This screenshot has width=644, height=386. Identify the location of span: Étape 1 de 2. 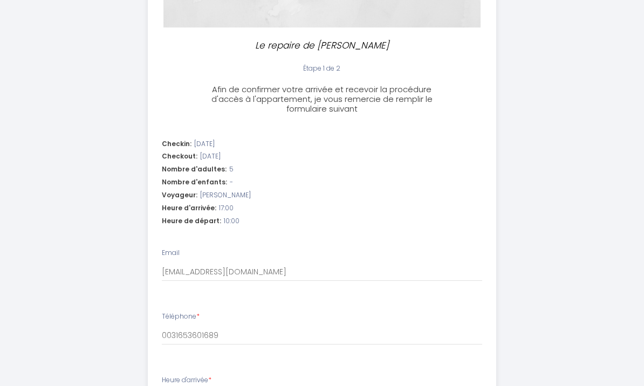
(322, 69).